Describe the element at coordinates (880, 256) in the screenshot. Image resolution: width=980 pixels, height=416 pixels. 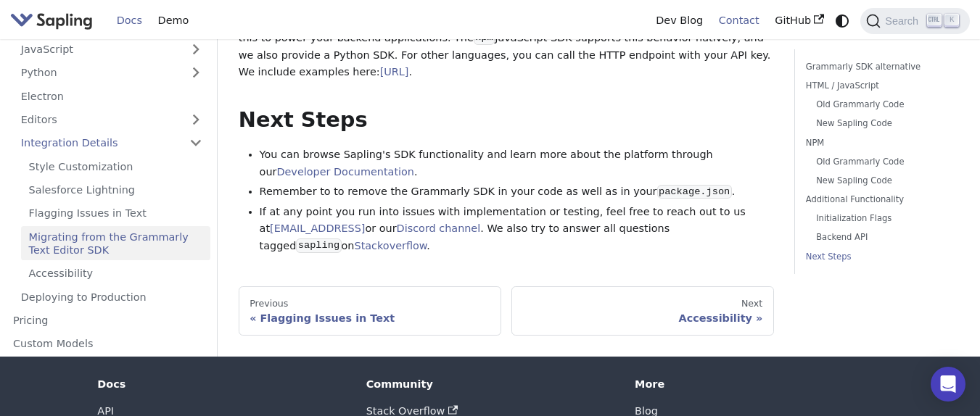
I see `a: Next Steps` at that location.